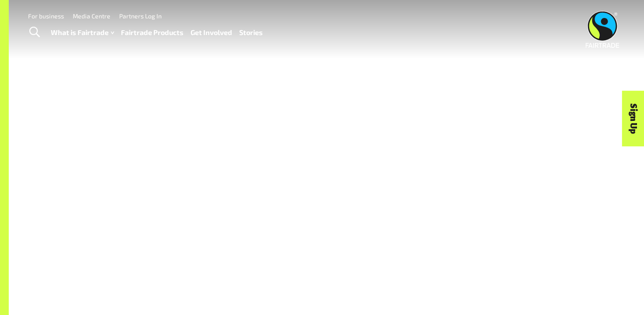 The width and height of the screenshot is (644, 315). I want to click on a: Fairtrade Products, so click(152, 32).